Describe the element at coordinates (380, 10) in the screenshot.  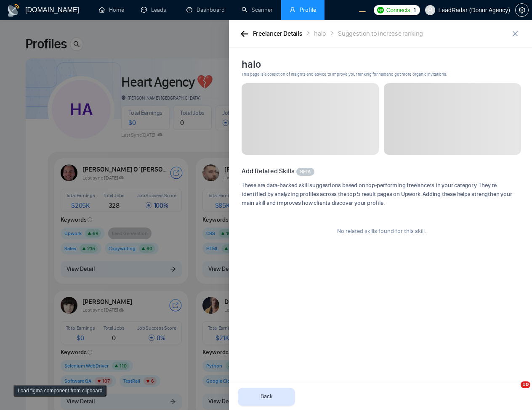
I see `img: upwork-logo.png` at that location.